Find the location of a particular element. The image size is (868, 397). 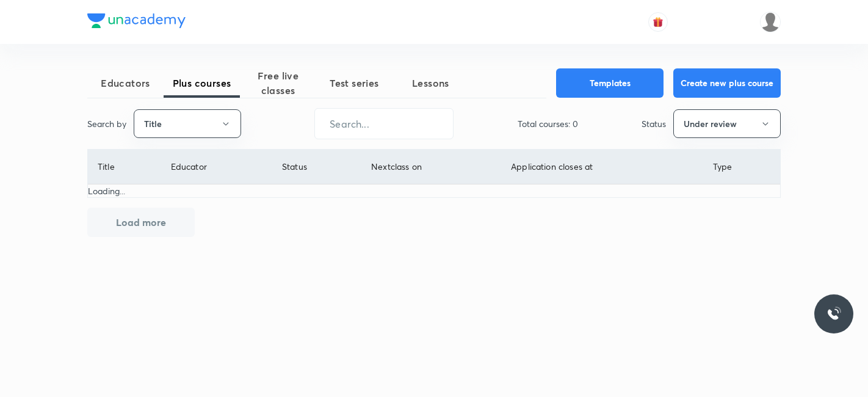

button: Create new plus course is located at coordinates (727, 83).